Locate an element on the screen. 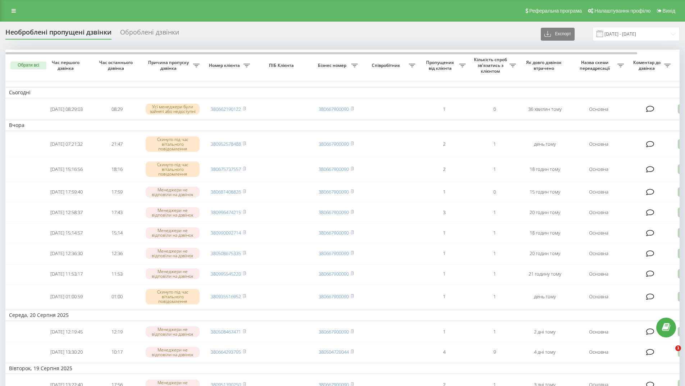  span: Пропущених від клієнта is located at coordinates (441, 65).